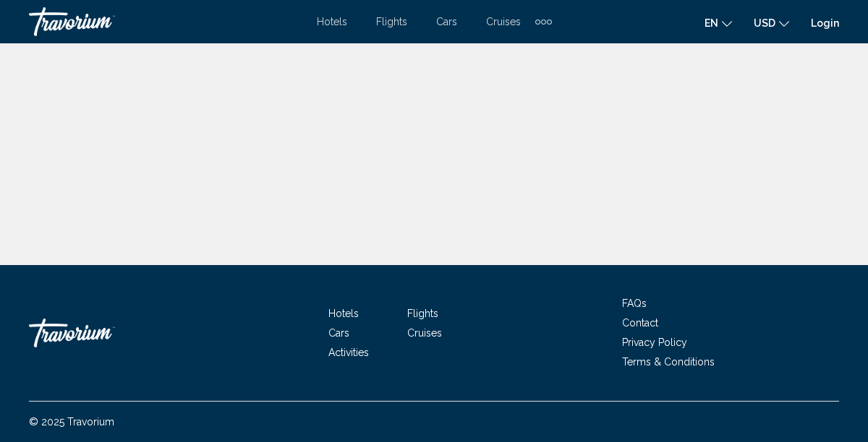 Image resolution: width=868 pixels, height=442 pixels. I want to click on button: Extra navigation items, so click(543, 22).